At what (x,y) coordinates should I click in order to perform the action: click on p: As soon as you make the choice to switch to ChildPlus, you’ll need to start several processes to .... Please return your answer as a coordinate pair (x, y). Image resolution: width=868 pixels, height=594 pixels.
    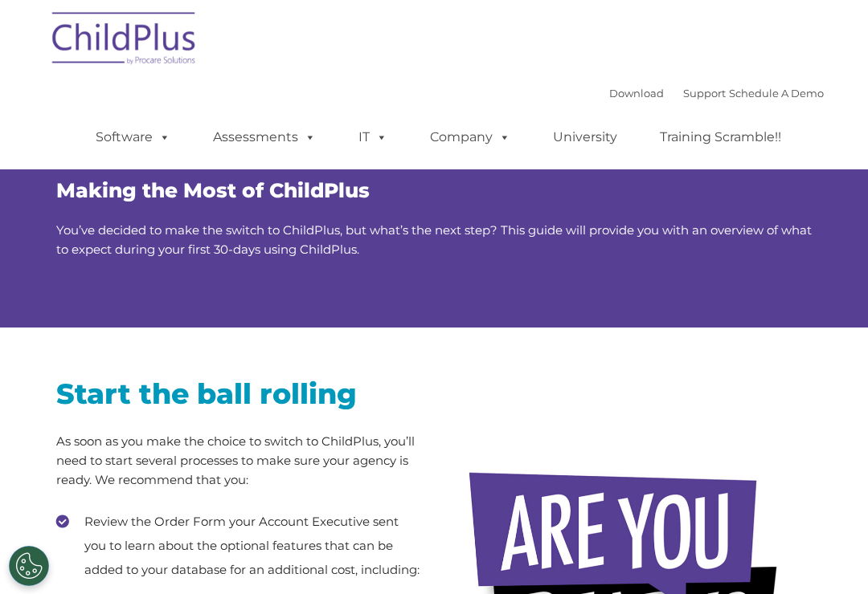
    Looking at the image, I should click on (239, 461).